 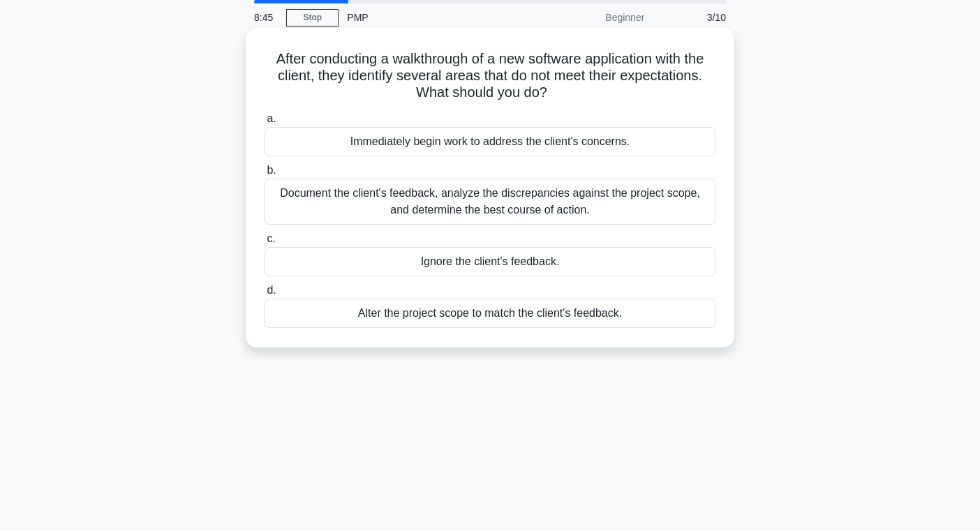 I want to click on div: 8:45, so click(x=266, y=18).